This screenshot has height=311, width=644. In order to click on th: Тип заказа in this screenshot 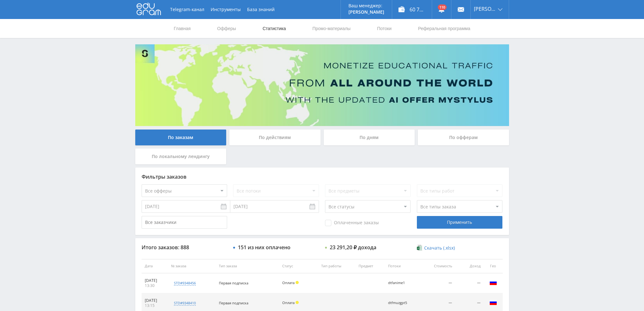, I will do `click(248, 266)`.